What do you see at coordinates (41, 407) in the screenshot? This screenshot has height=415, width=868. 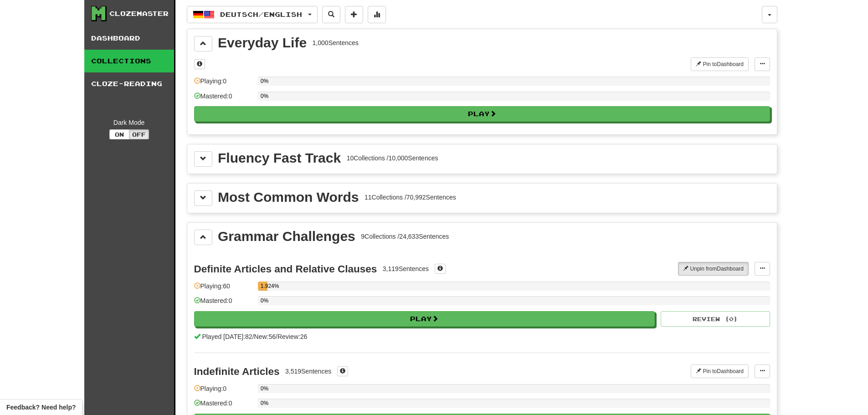 I see `span: Open feedback widget` at bounding box center [41, 407].